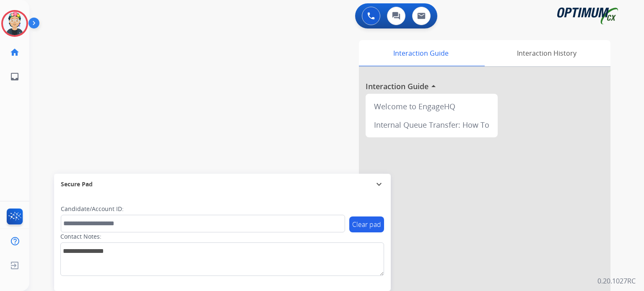 The width and height of the screenshot is (644, 291). I want to click on div: Internal Queue Transfer: How To, so click(431, 124).